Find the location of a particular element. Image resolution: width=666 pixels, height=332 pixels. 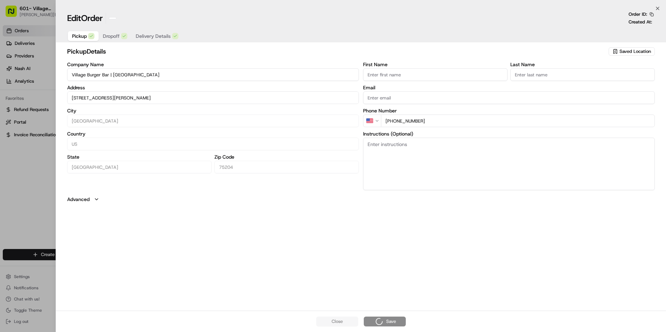

input: Enter address is located at coordinates (213, 98).